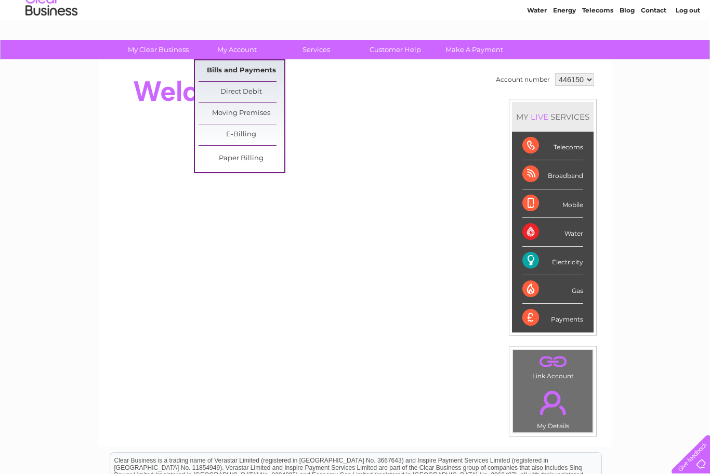 The height and width of the screenshot is (474, 710). Describe the element at coordinates (553, 117) in the screenshot. I see `div: MY SERVICES` at that location.